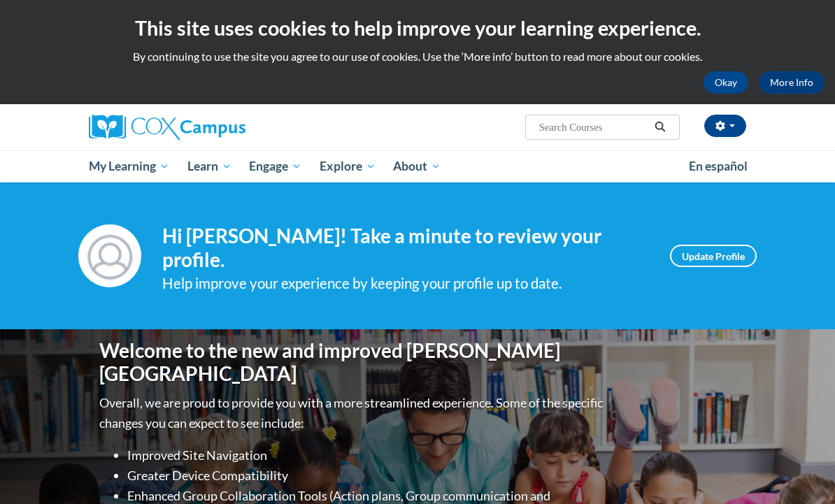  Describe the element at coordinates (367, 476) in the screenshot. I see `li: Greater Device Compatibility` at that location.